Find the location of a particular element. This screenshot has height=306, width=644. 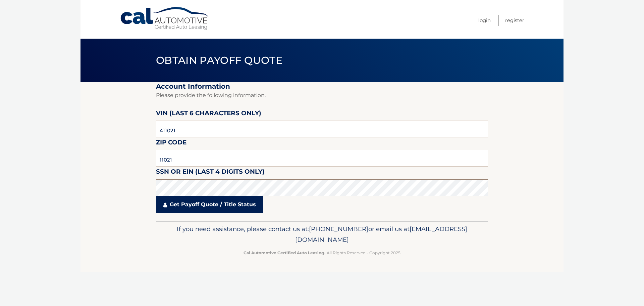

label: Zip Code is located at coordinates (171, 143).